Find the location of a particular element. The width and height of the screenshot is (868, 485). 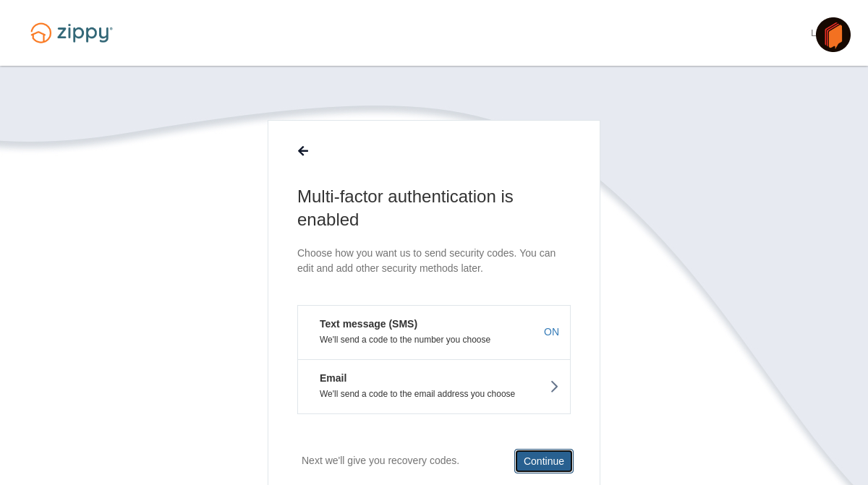

img: Logo is located at coordinates (71, 33).